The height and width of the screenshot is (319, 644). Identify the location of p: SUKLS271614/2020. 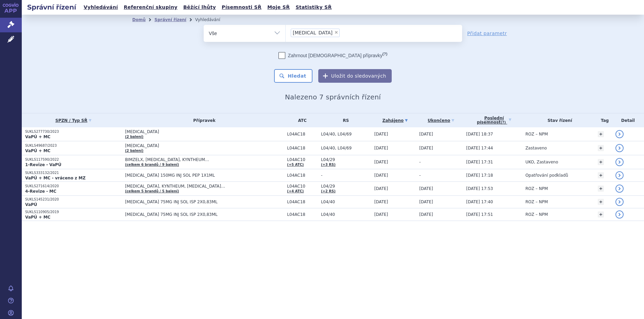
(74, 186).